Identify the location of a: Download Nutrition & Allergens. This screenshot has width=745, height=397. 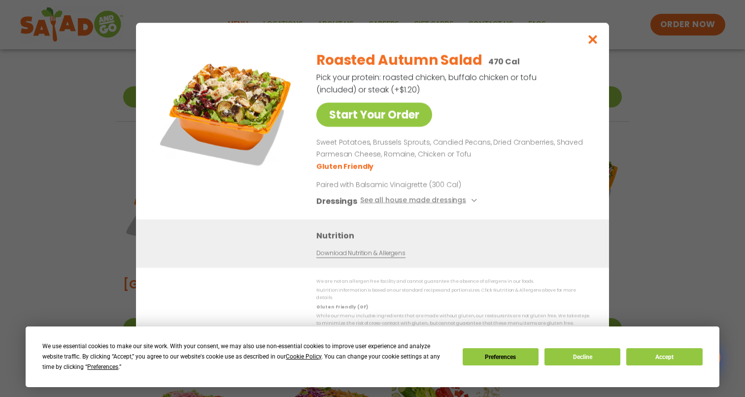
(361, 253).